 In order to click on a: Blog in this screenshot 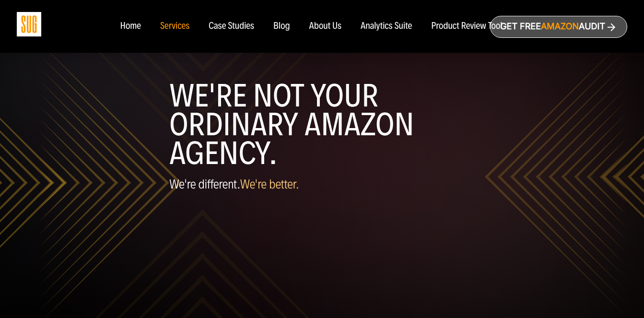, I will do `click(281, 27)`.